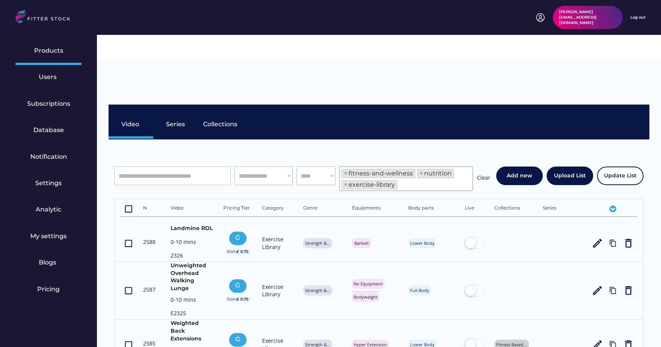  What do you see at coordinates (48, 77) in the screenshot?
I see `div: Users` at bounding box center [48, 77].